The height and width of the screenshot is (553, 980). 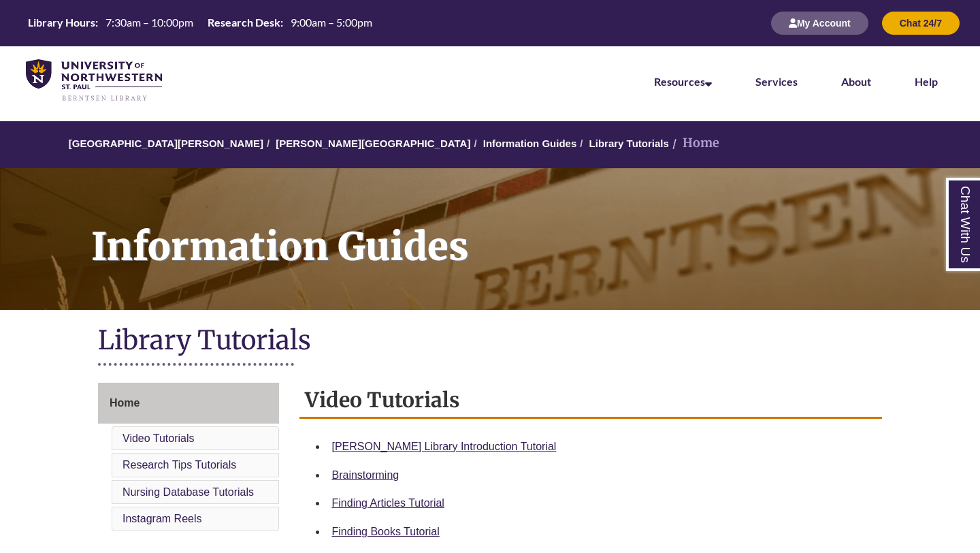 What do you see at coordinates (591, 400) in the screenshot?
I see `h2: Video Tutorials` at bounding box center [591, 400].